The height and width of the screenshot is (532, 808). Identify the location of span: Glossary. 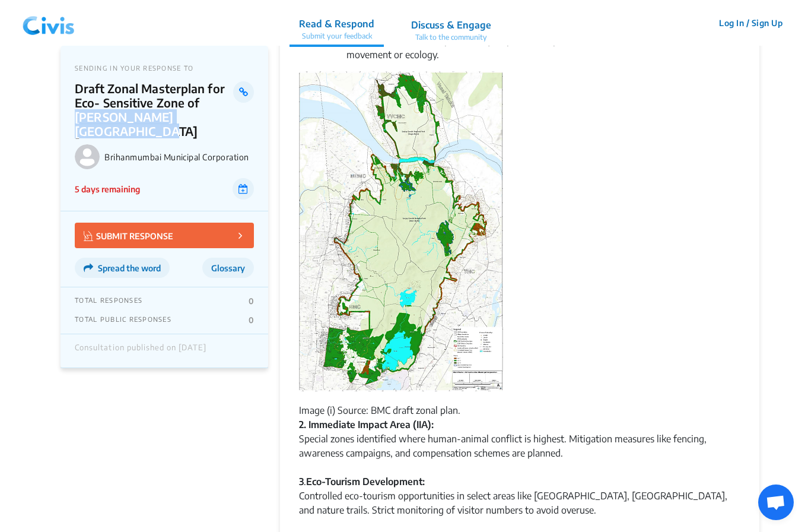
(228, 267).